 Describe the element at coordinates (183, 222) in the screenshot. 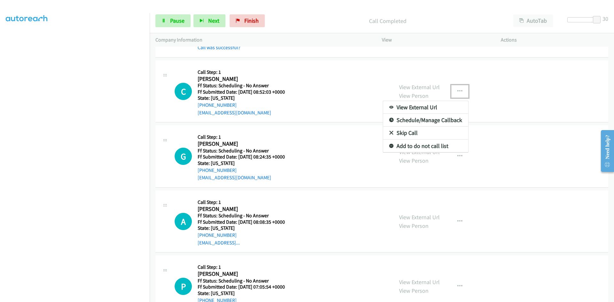

I see `h1: A` at that location.